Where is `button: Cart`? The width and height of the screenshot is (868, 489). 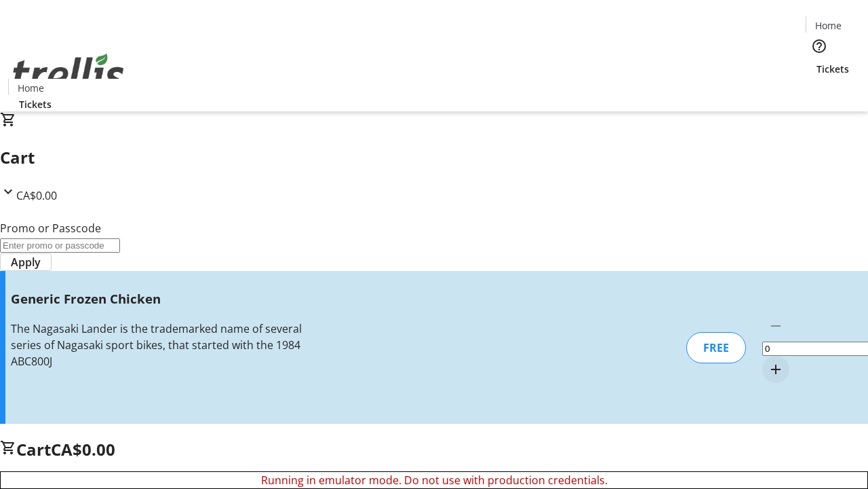 button: Cart is located at coordinates (820, 89).